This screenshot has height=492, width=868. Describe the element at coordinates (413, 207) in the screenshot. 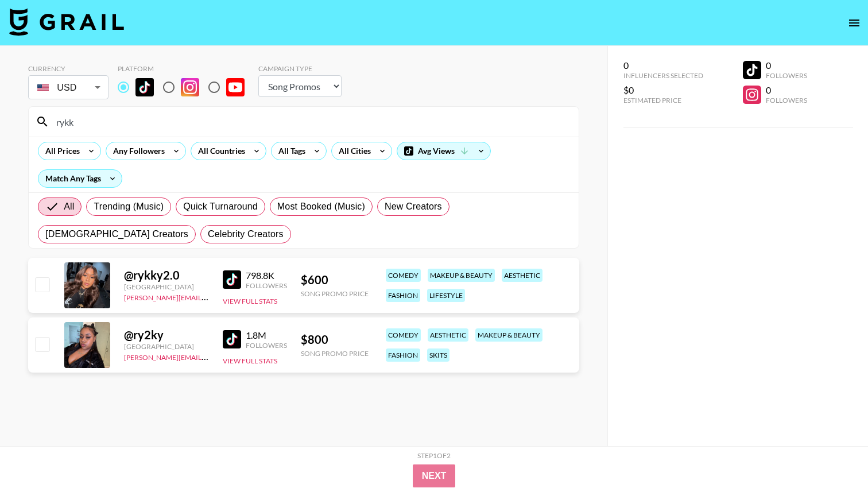

I see `span: New Creators` at that location.